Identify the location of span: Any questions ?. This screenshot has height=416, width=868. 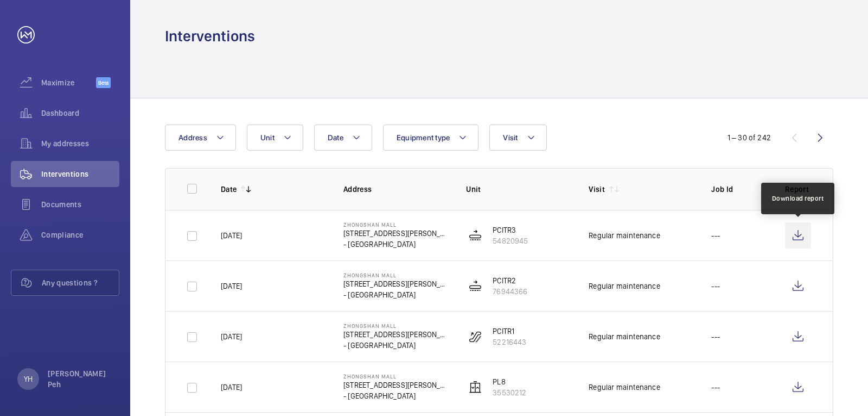
(80, 283).